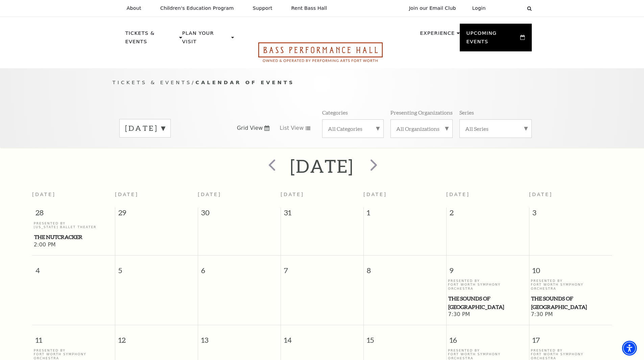 The image size is (644, 360). What do you see at coordinates (245, 82) in the screenshot?
I see `span: Calendar of Events` at bounding box center [245, 82].